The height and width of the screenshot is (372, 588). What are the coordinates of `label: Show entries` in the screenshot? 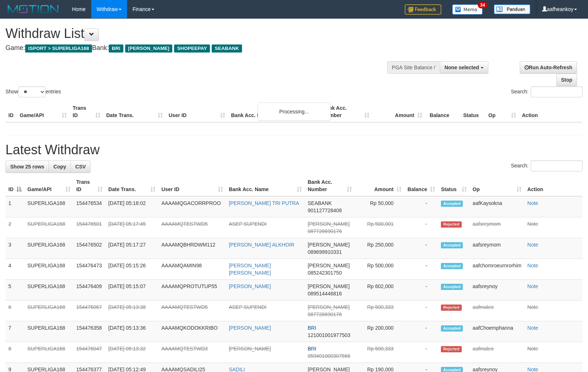 It's located at (33, 92).